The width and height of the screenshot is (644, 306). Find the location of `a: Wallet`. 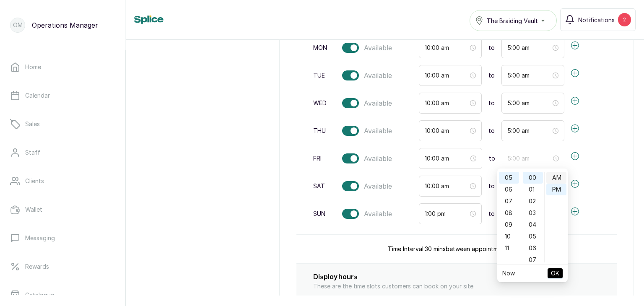

a: Wallet is located at coordinates (62, 209).